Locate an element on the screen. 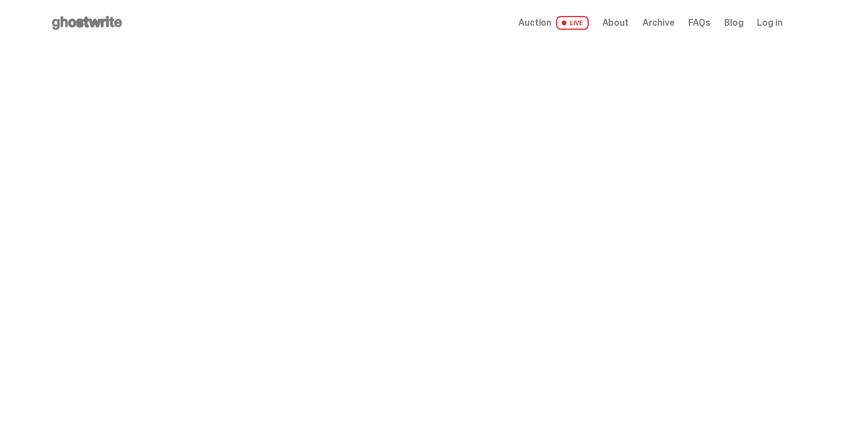  a: Log in is located at coordinates (770, 23).